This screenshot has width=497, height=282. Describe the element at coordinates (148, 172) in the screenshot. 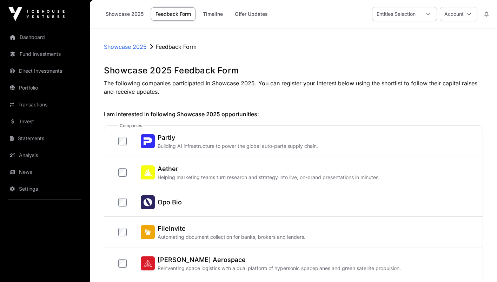

I see `img: Aether` at that location.